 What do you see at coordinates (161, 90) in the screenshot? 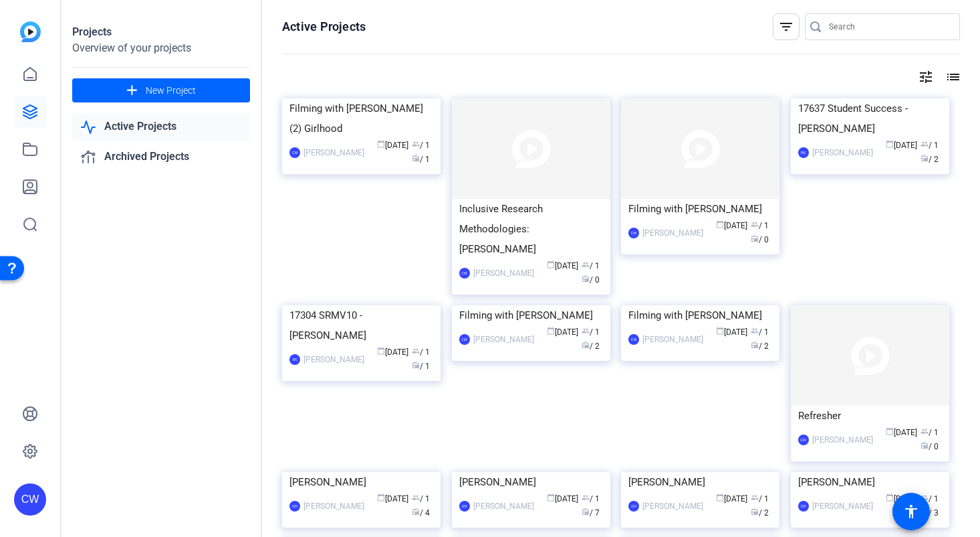
I see `button: New Project` at bounding box center [161, 90].